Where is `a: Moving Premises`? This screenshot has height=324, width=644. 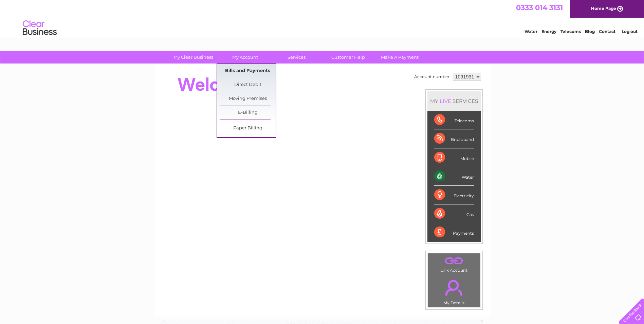
a: Moving Premises is located at coordinates (247, 98).